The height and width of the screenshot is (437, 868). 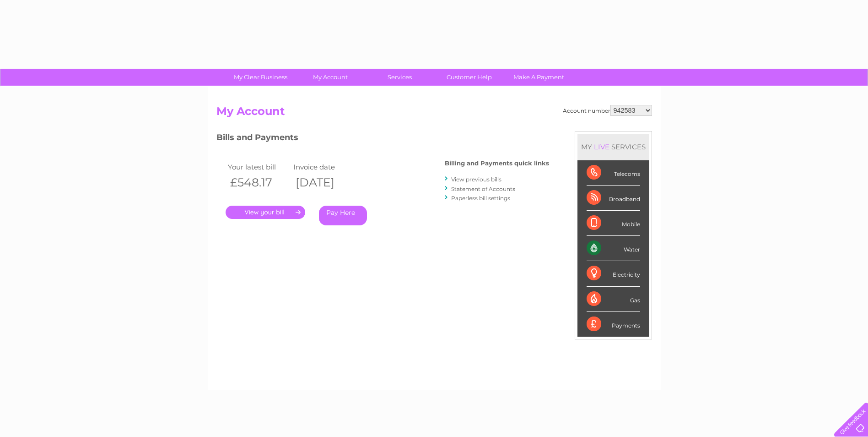 What do you see at coordinates (614, 248) in the screenshot?
I see `div: Water` at bounding box center [614, 248].